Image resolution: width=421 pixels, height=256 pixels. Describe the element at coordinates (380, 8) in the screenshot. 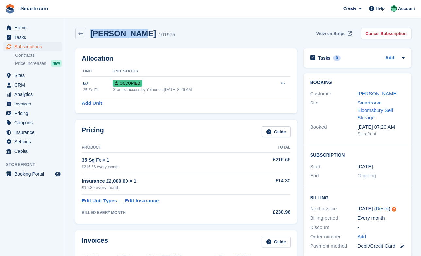

I see `span: Help` at that location.